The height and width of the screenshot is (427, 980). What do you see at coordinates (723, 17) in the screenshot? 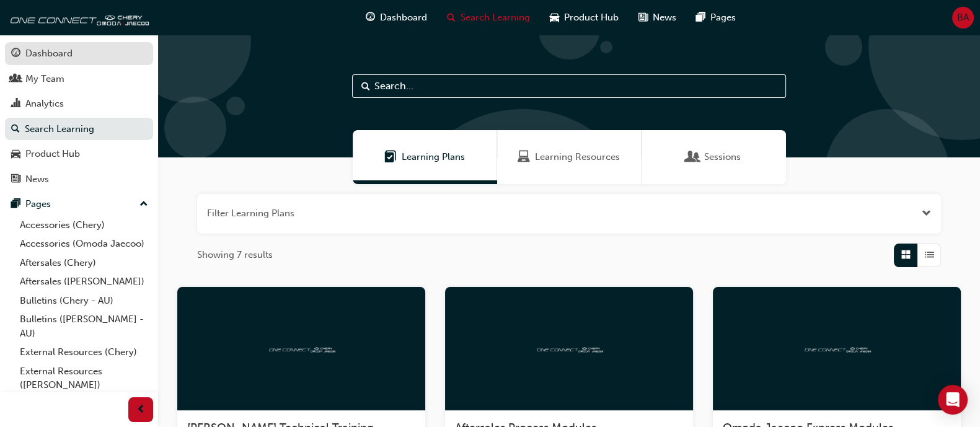
I see `span: Pages` at bounding box center [723, 17].